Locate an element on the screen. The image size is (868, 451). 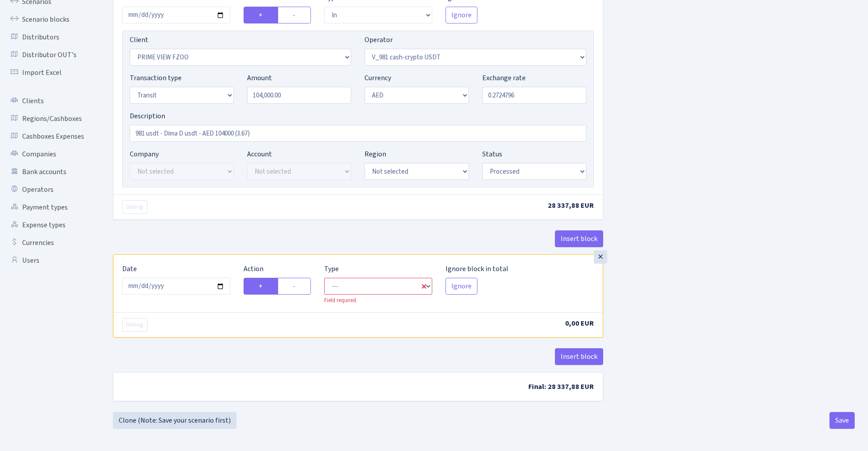
label: Action is located at coordinates (253, 269).